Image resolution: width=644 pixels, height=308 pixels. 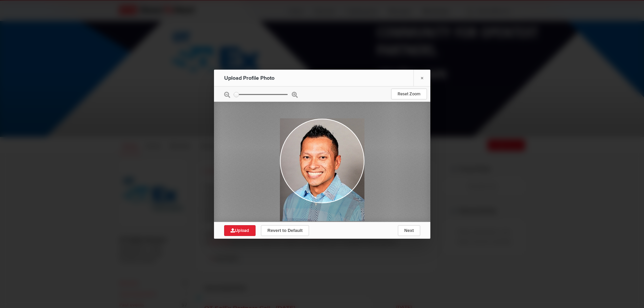 I want to click on button: Next, so click(x=408, y=231).